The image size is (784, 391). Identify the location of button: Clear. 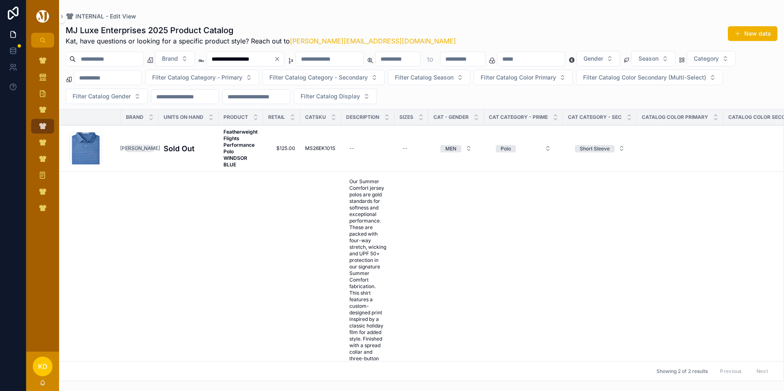
(279, 59).